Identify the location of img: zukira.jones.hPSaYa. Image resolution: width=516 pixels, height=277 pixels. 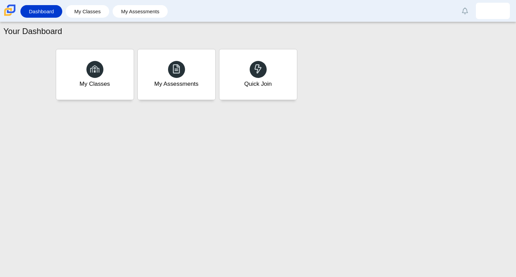
(492, 11).